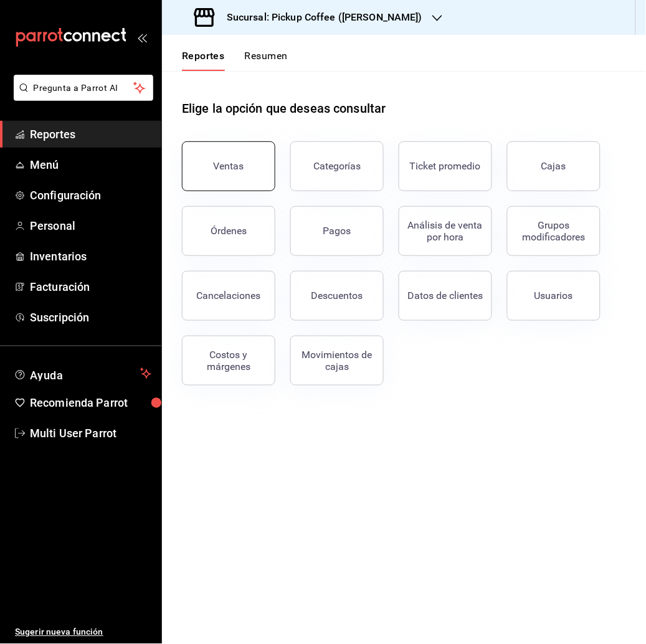 The width and height of the screenshot is (646, 644). I want to click on span: Suscripción, so click(91, 317).